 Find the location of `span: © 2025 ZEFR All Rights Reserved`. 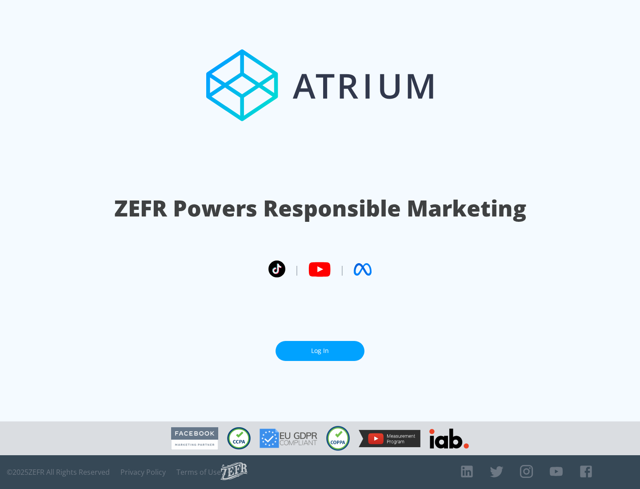

span: © 2025 ZEFR All Rights Reserved is located at coordinates (58, 472).